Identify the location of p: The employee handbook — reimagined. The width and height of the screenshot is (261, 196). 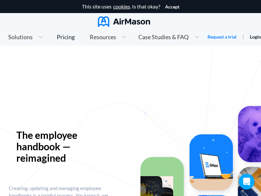
(59, 146).